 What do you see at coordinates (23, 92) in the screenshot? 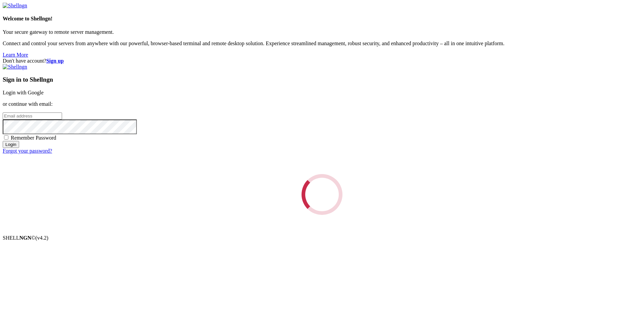
I see `a: Login with Google` at bounding box center [23, 92].